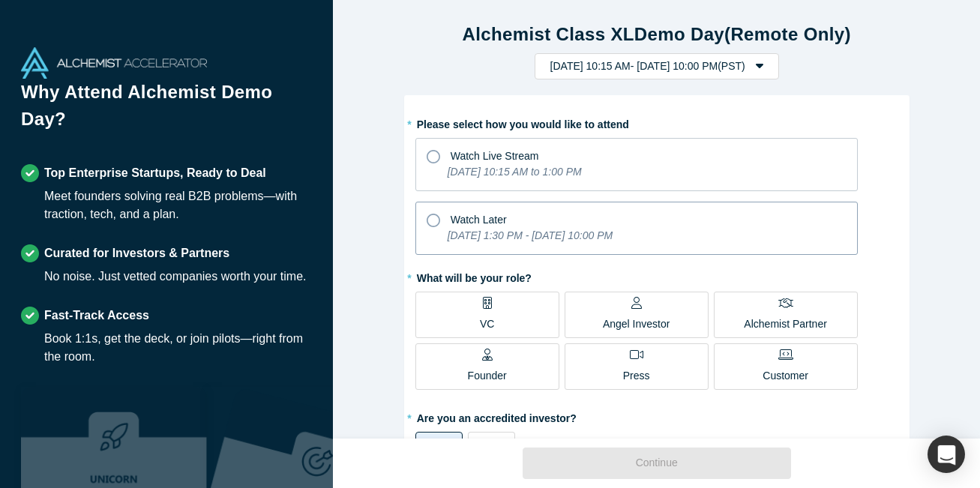 The height and width of the screenshot is (488, 980). What do you see at coordinates (637, 324) in the screenshot?
I see `p: Angel Investor` at bounding box center [637, 324].